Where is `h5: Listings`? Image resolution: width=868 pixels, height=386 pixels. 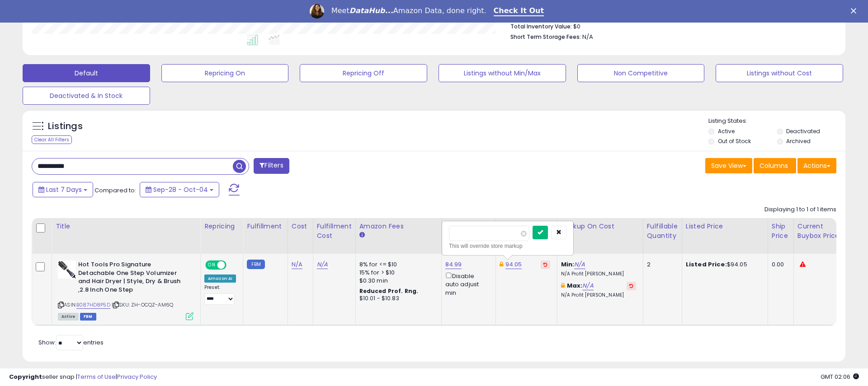
h5: Listings is located at coordinates (65, 127).